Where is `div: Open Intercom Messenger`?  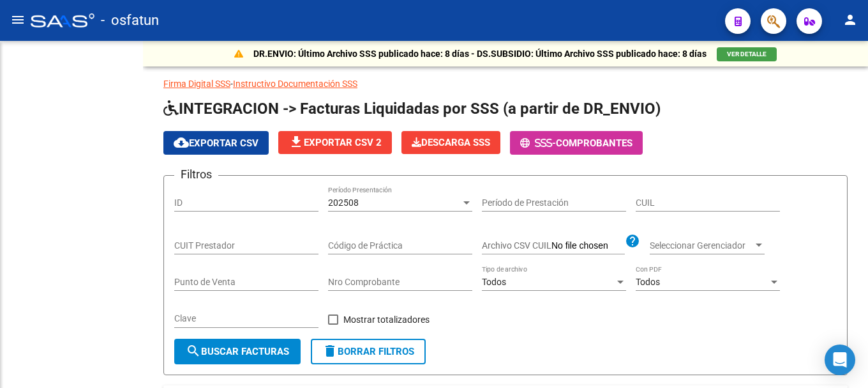 div: Open Intercom Messenger is located at coordinates (840, 359).